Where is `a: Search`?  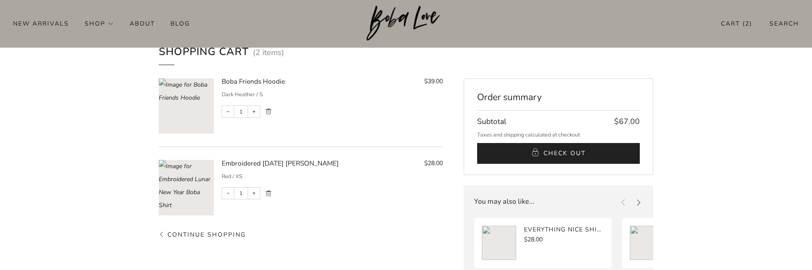 a: Search is located at coordinates (784, 23).